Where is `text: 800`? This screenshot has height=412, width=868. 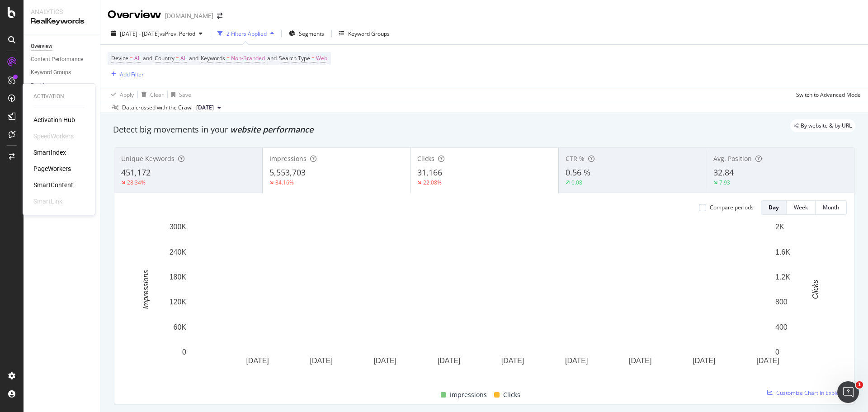
text: 800 is located at coordinates (781, 302).